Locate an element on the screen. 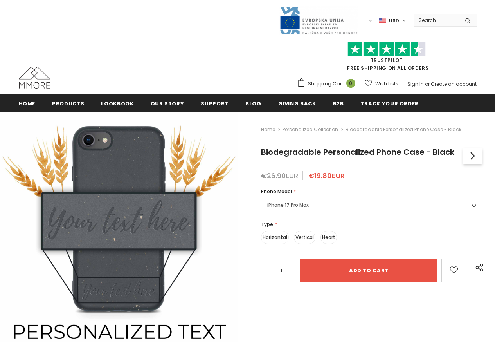  span: B2B is located at coordinates (339, 103).